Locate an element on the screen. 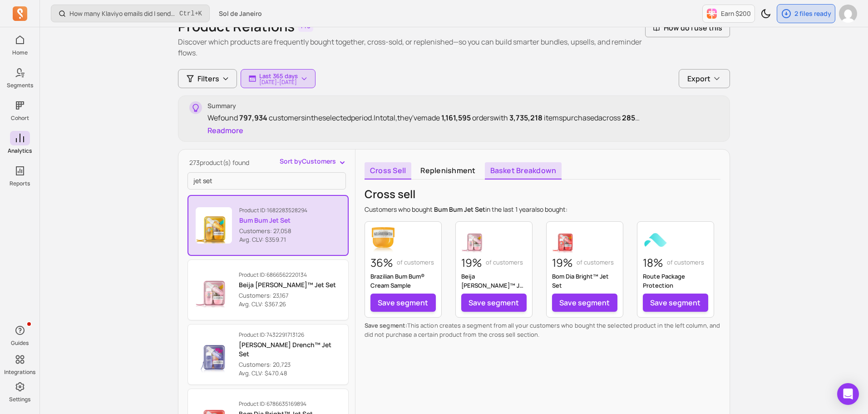  p: Avg. CLV: $367.26 is located at coordinates (287, 305).